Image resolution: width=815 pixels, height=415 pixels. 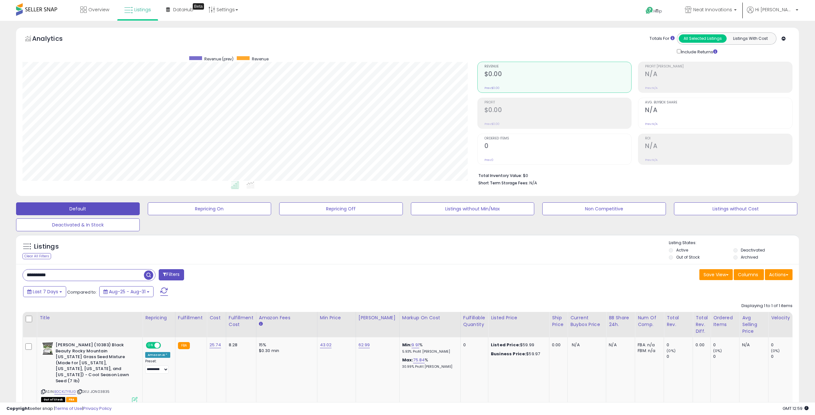 I want to click on label: Deactivated, so click(x=752, y=250).